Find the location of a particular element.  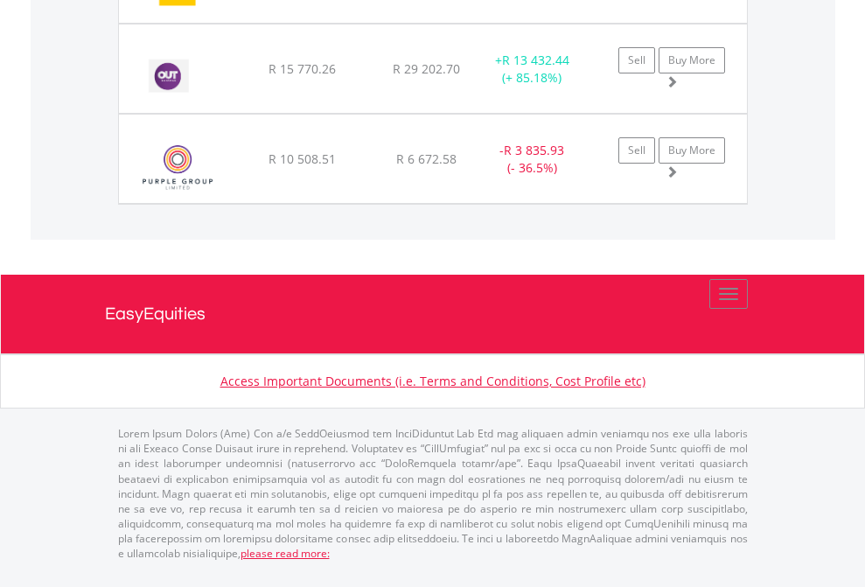

span: R 13 432.44 is located at coordinates (535, 59).